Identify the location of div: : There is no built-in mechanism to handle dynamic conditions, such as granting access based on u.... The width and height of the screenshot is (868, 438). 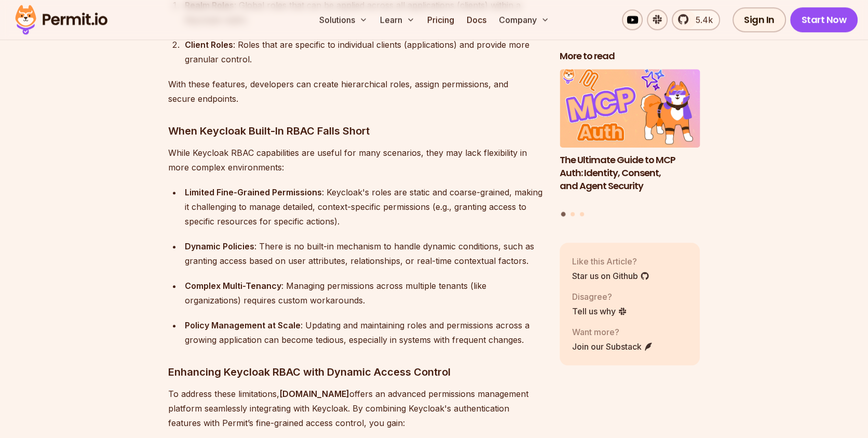
(364, 253).